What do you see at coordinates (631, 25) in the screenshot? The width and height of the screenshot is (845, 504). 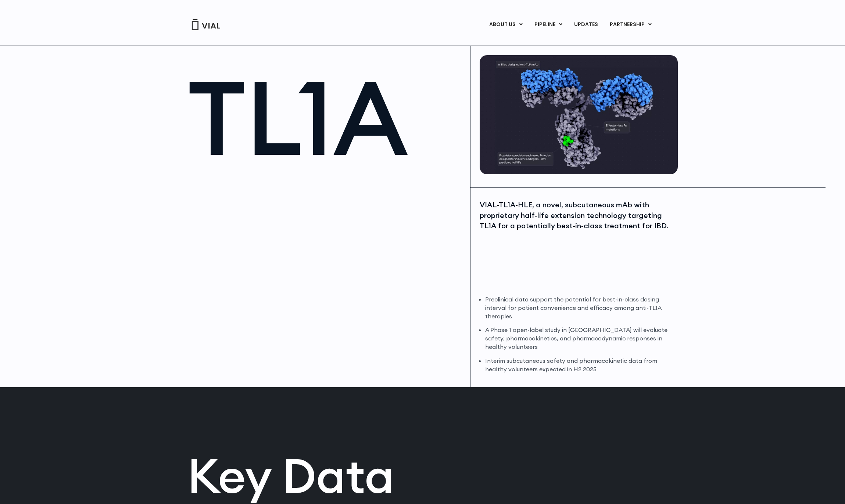 I see `a: PARTNERSHIPMenu Toggle` at bounding box center [631, 25].